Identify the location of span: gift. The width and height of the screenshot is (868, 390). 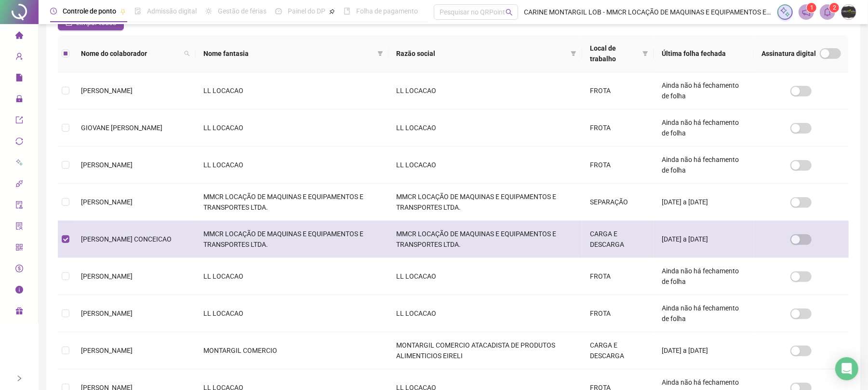
(19, 312).